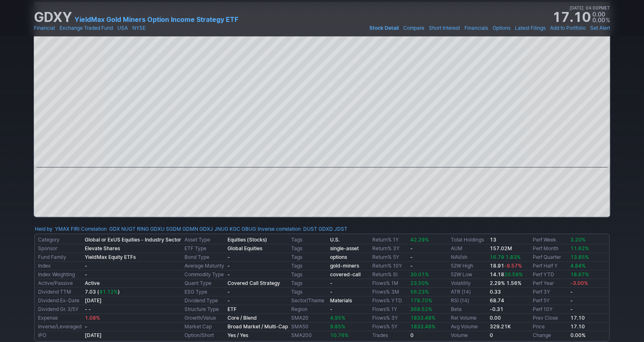 This screenshot has height=342, width=644. I want to click on a: USA, so click(123, 28).